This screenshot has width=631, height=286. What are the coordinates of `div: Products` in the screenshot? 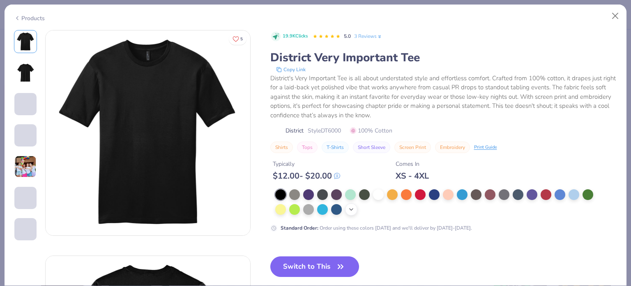 It's located at (29, 18).